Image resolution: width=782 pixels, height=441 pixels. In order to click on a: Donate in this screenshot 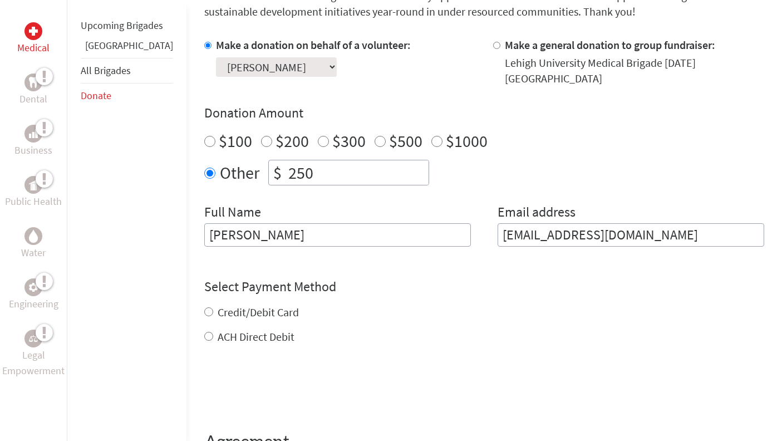, I will do `click(96, 95)`.